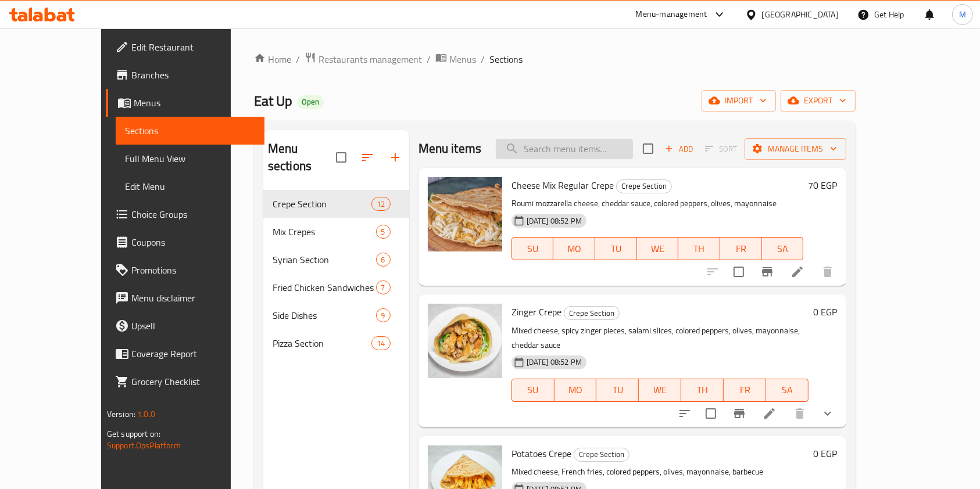 Image resolution: width=980 pixels, height=489 pixels. Describe the element at coordinates (194, 354) in the screenshot. I see `span: Coverage Report` at that location.